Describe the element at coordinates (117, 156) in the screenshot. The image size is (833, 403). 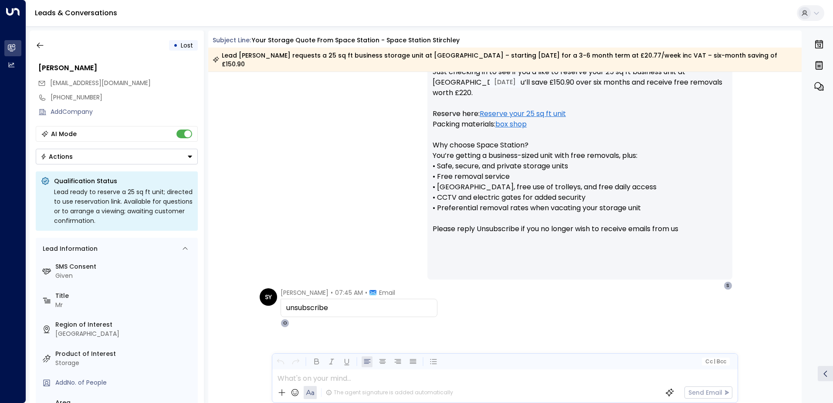
I see `div: Button group with a nested menu` at that location.